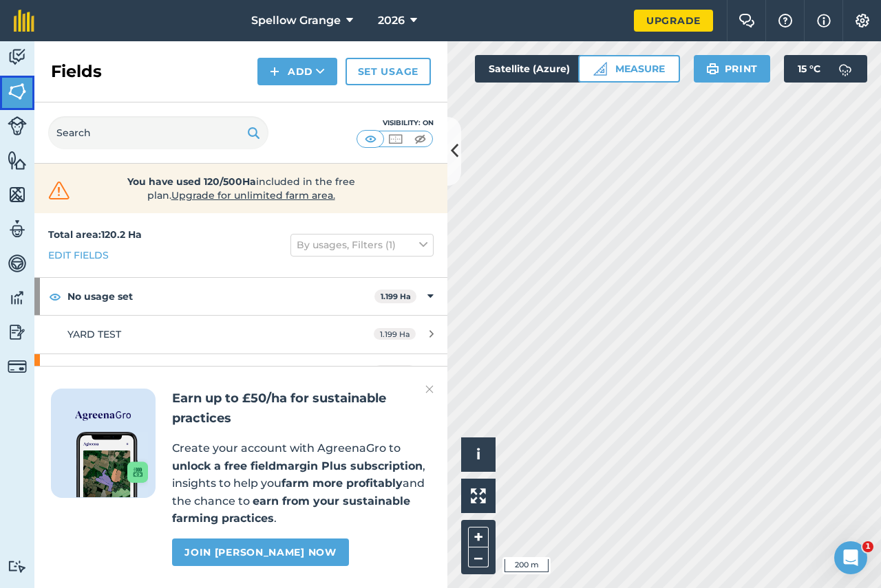  What do you see at coordinates (301, 409) in the screenshot?
I see `h2: Earn up to £50/ha for sustainable practices` at bounding box center [301, 409].